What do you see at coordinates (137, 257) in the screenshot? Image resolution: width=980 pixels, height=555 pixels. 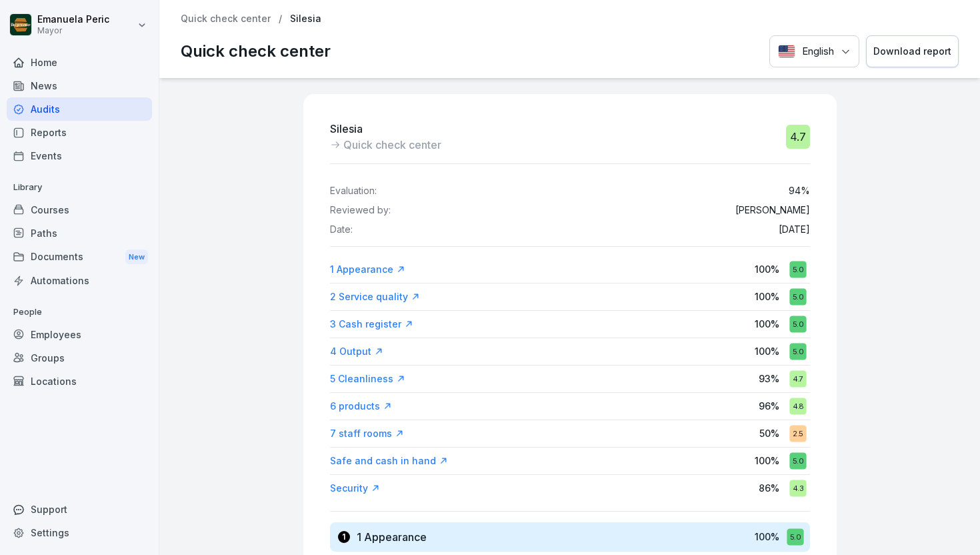 I see `font: New` at bounding box center [137, 257].